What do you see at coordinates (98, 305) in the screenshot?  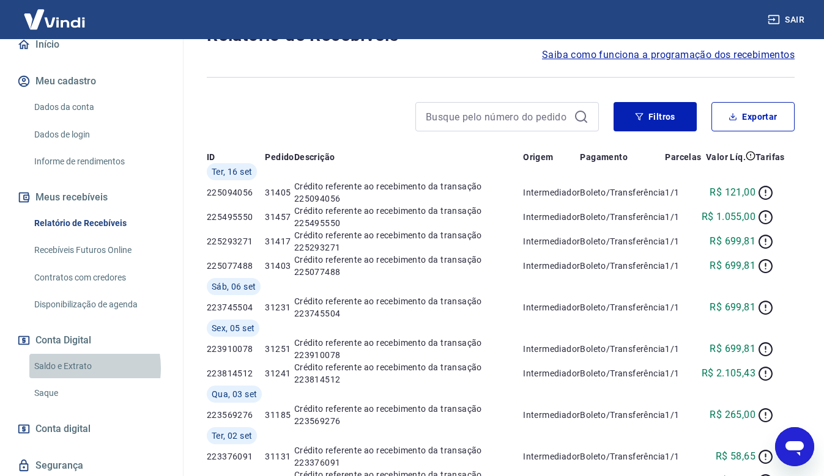 I see `a: Disponibilização de agenda` at bounding box center [98, 305].